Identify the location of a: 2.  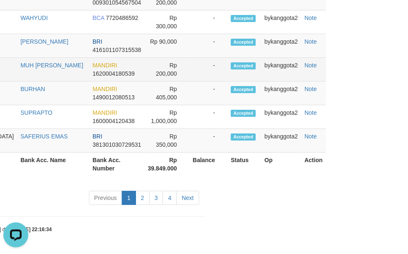
(143, 198).